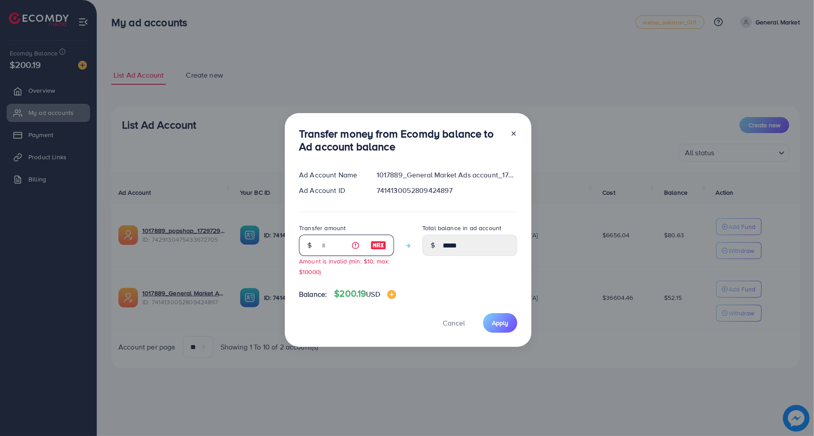 The width and height of the screenshot is (814, 436). I want to click on div: Ad Account ID, so click(331, 190).